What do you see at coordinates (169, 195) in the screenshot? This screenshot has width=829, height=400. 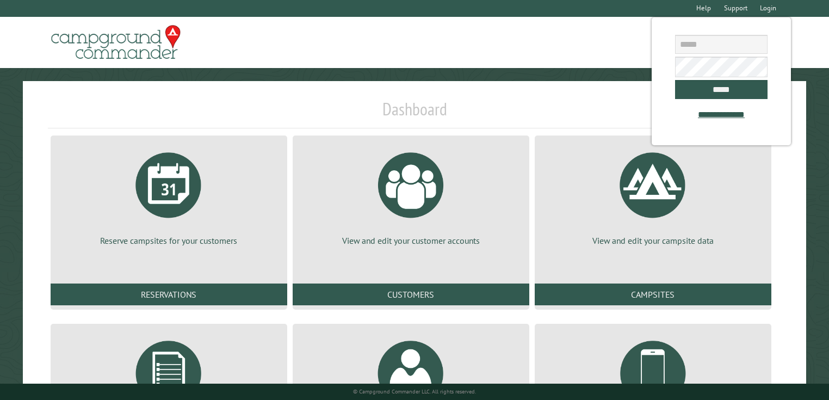 I see `a: Reserve campsites for your customers` at bounding box center [169, 195].